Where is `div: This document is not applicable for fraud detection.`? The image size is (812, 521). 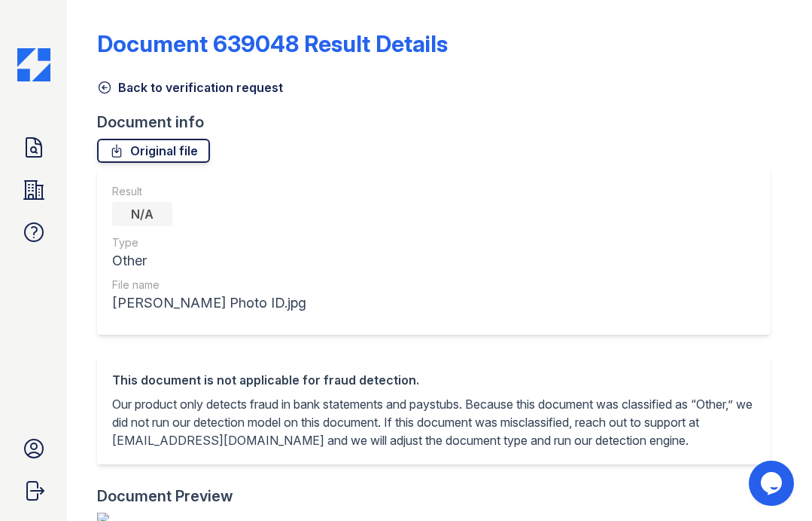 div: This document is not applicable for fraud detection. is located at coordinates (434, 380).